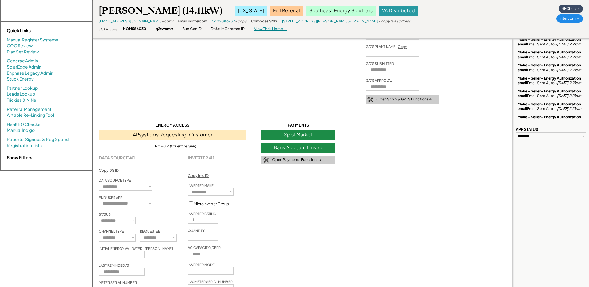  What do you see at coordinates (210, 281) in the screenshot?
I see `div: INV. METER SERIAL NUMBER` at bounding box center [210, 281].